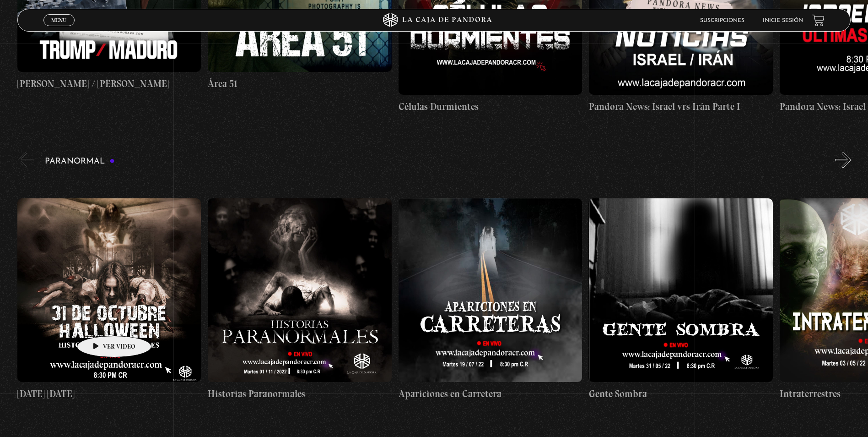  Describe the element at coordinates (299, 299) in the screenshot. I see `a: Historias Paranormales` at that location.